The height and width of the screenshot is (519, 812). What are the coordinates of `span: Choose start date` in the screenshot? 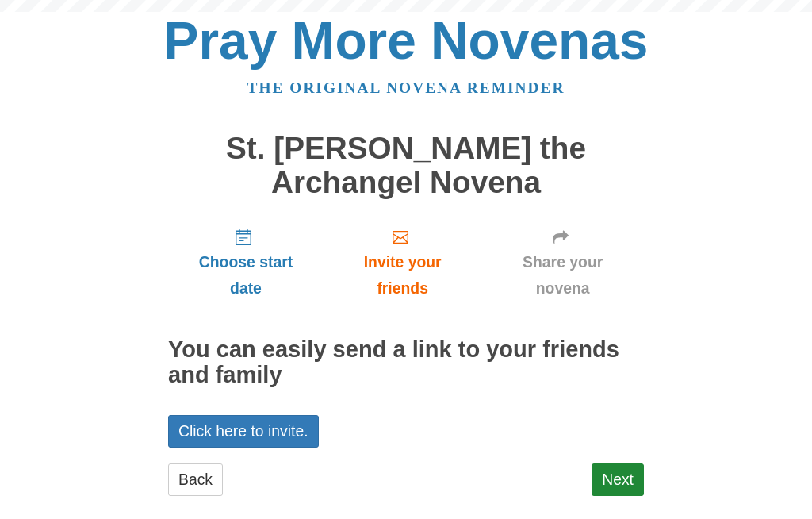 It's located at (246, 276).